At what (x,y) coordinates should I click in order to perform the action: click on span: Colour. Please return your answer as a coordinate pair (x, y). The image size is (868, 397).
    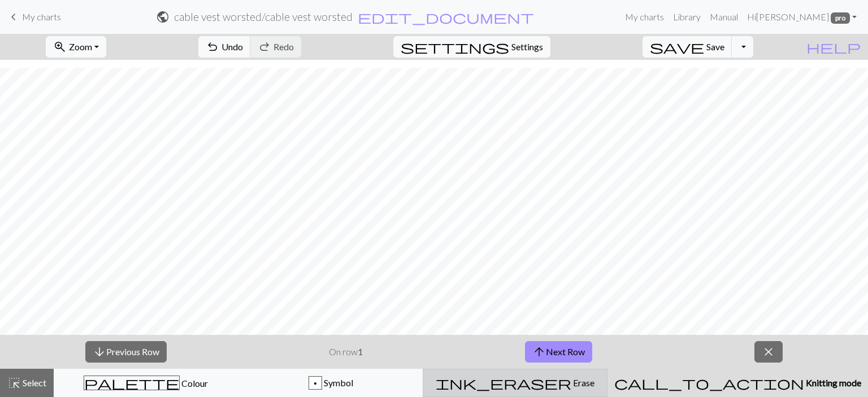
    Looking at the image, I should click on (194, 383).